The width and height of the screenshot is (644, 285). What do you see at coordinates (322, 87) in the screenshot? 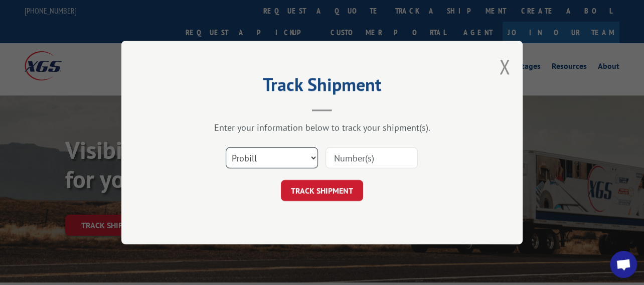
I see `h2: Track Shipment` at bounding box center [322, 87].